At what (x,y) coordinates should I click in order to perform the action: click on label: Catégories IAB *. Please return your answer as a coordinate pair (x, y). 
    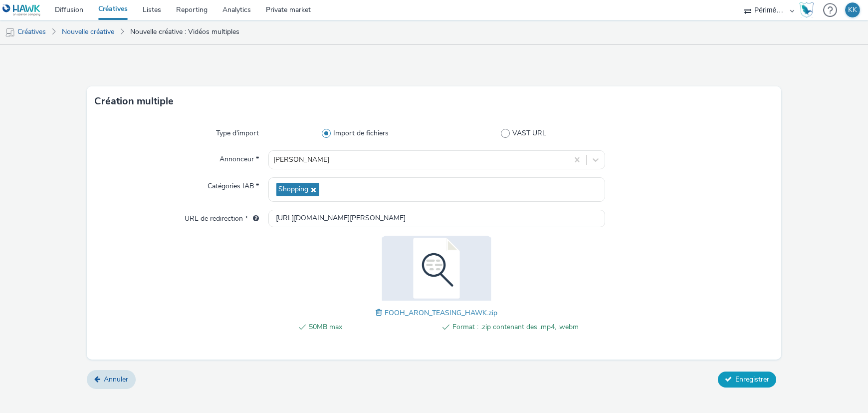
    Looking at the image, I should click on (233, 184).